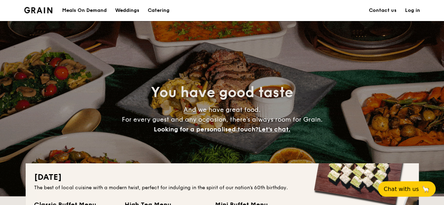  Describe the element at coordinates (222, 120) in the screenshot. I see `span: And we have great food. For every guest and any occasion, there’s always room for Grain.` at that location.